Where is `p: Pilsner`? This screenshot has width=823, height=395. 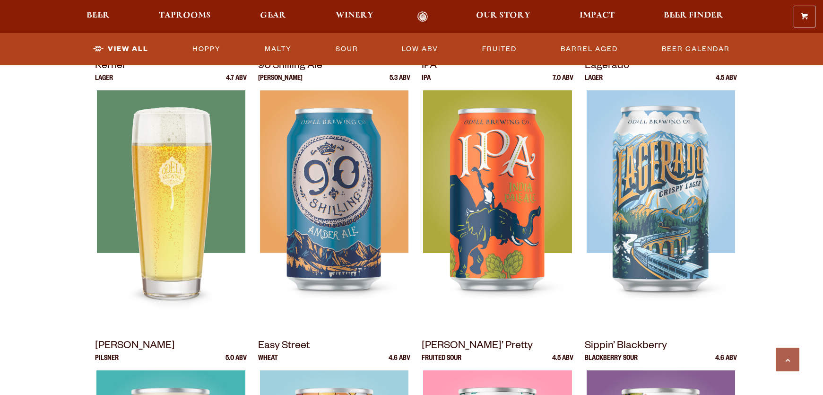
p: Pilsner is located at coordinates (107, 363).